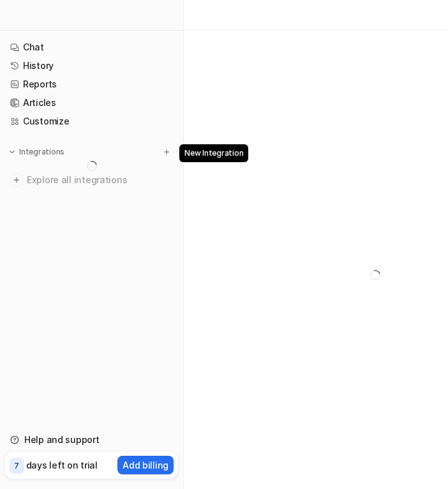 The width and height of the screenshot is (448, 489). I want to click on img: expand menu, so click(12, 152).